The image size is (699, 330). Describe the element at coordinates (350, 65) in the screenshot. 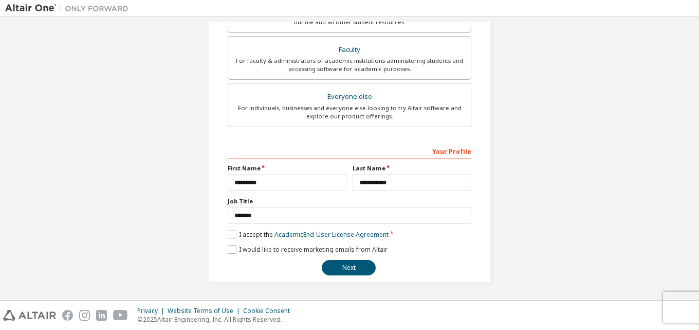

I see `div: For faculty & administrators of academic institutions administering students and accessing softwa...` at that location.